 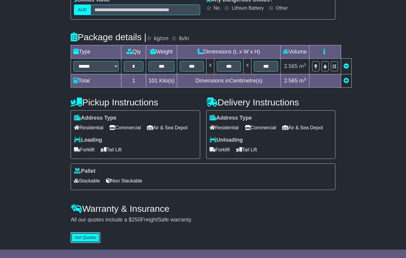 I want to click on span: Non Stackable, so click(x=124, y=180).